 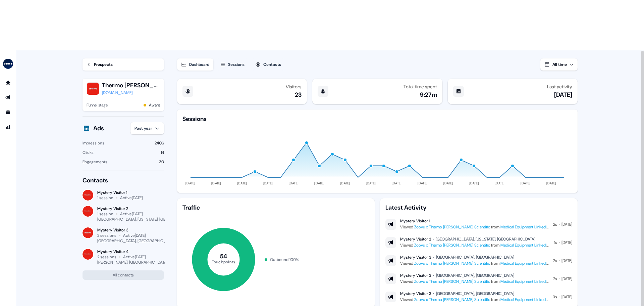 I want to click on tspan: Touchpoints, so click(x=224, y=262).